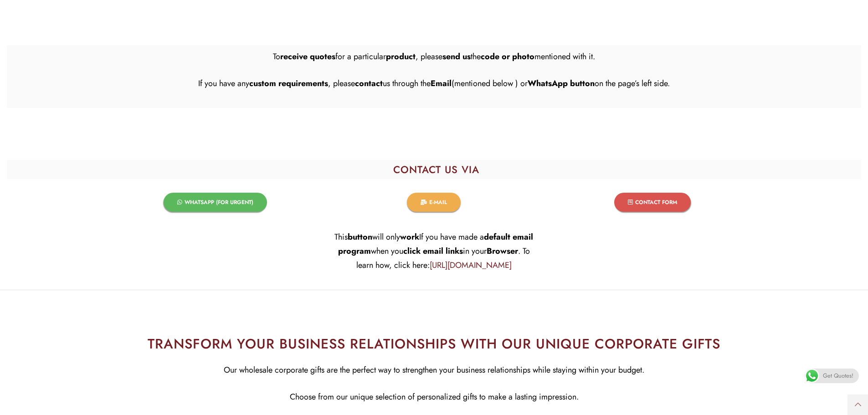 The width and height of the screenshot is (868, 415). Describe the element at coordinates (560, 83) in the screenshot. I see `strong: WhatsApp button` at that location.